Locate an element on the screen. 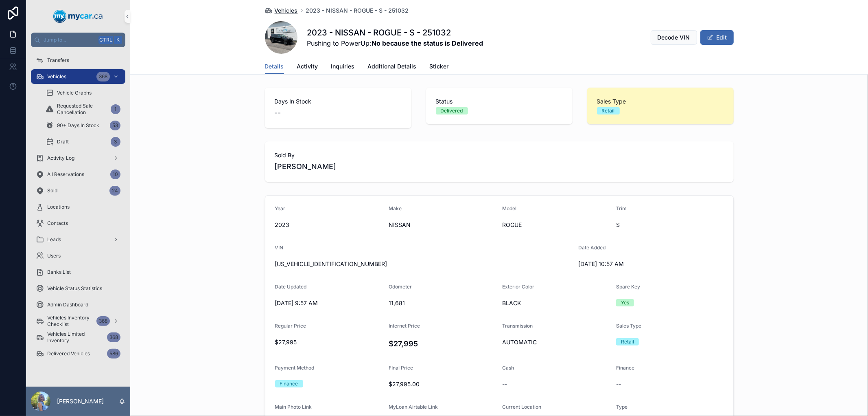 This screenshot has width=868, height=416. span: Make is located at coordinates (395, 208).